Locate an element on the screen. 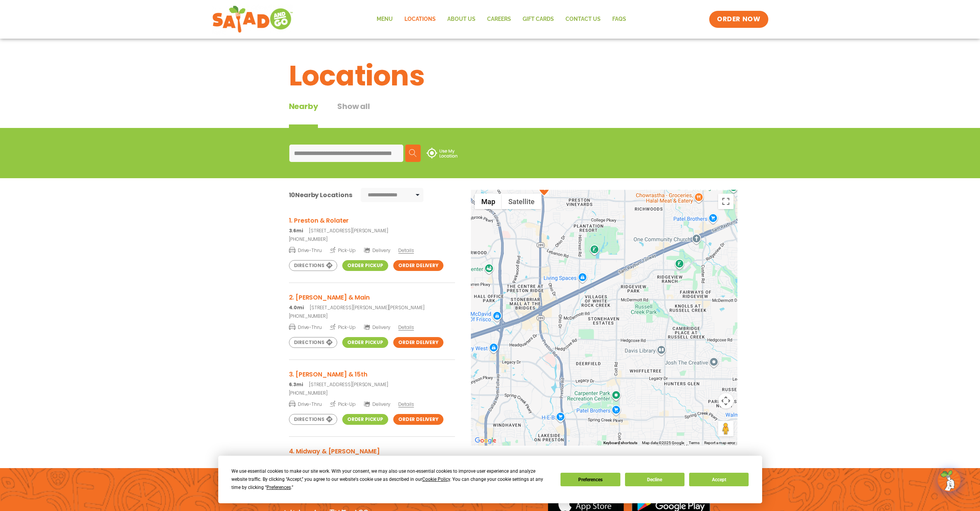 This screenshot has width=980, height=511. a: ORDER NOW is located at coordinates (739, 19).